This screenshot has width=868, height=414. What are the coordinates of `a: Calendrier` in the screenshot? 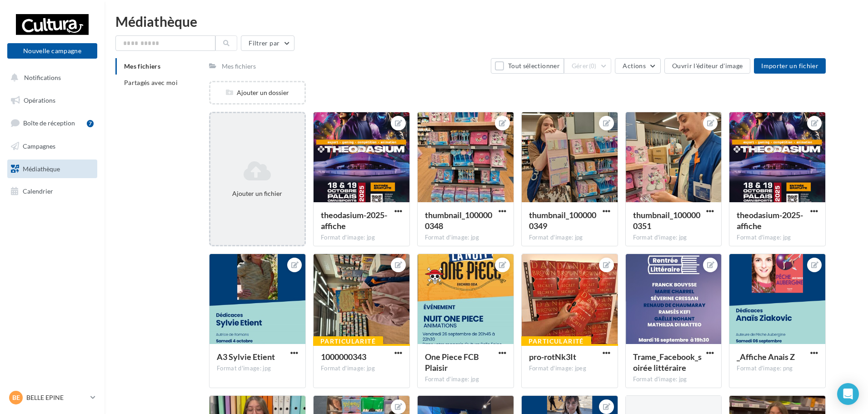 It's located at (52, 191).